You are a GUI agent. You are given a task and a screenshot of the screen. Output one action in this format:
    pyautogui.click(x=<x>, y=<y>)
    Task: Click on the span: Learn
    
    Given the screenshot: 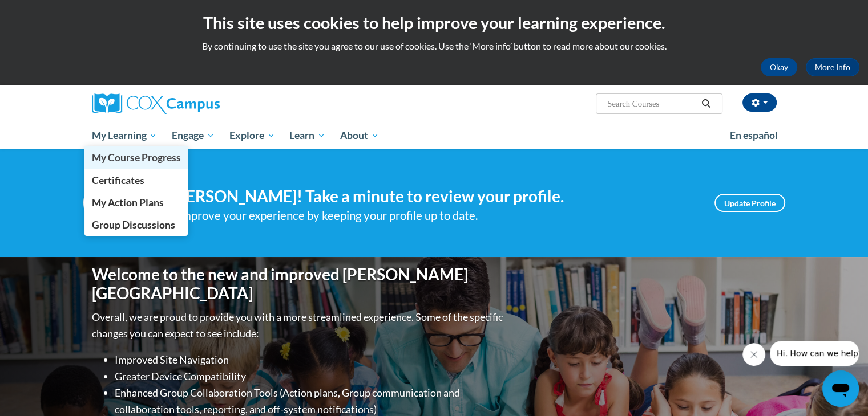 What is the action you would take?
    pyautogui.click(x=307, y=135)
    